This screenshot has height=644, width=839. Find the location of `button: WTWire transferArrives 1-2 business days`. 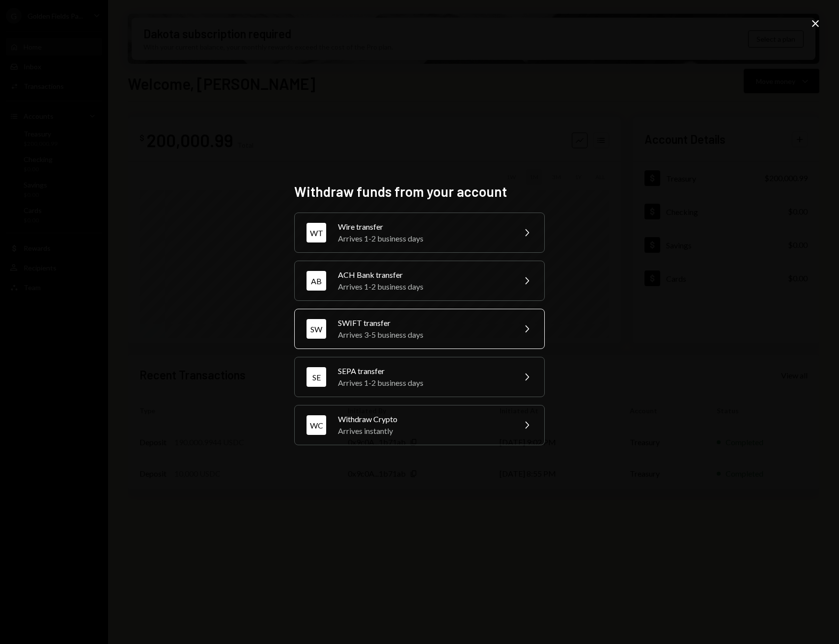

button: WTWire transferArrives 1-2 business days is located at coordinates (420, 233).